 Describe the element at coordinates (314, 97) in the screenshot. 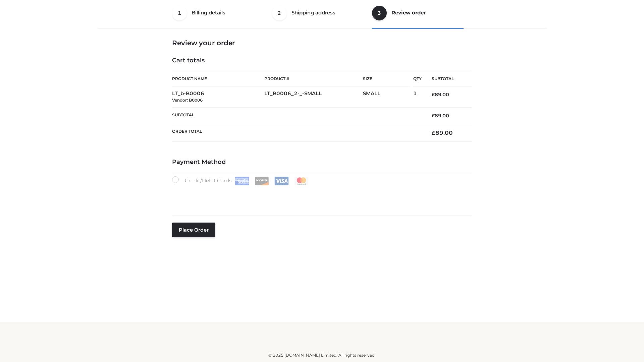

I see `td: LT_B0006_2-_-SMALL` at that location.